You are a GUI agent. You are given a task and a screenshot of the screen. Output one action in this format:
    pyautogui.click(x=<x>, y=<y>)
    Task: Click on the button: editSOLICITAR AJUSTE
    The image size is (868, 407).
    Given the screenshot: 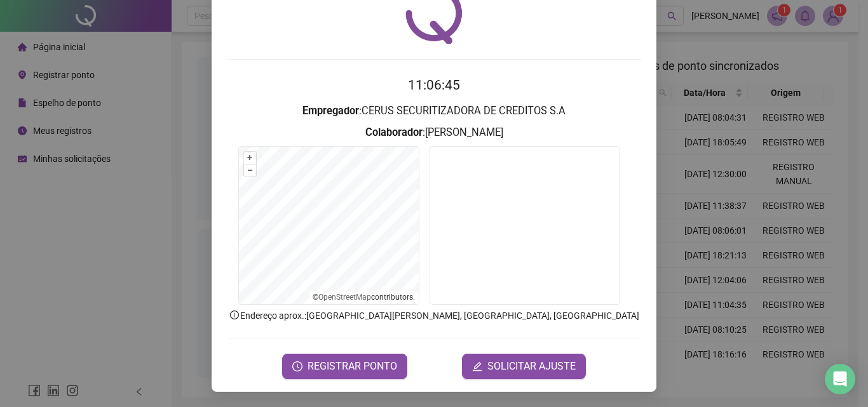 What is the action you would take?
    pyautogui.click(x=524, y=366)
    